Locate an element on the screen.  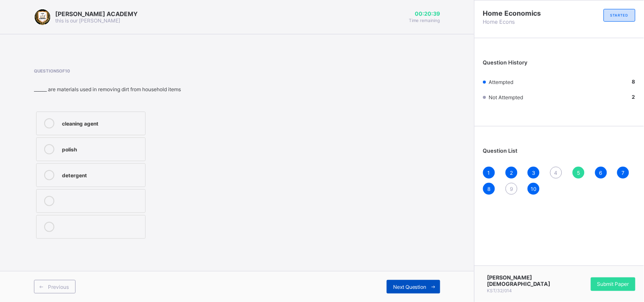
div: ______ are materials used in removing dirt from household items is located at coordinates (129, 89).